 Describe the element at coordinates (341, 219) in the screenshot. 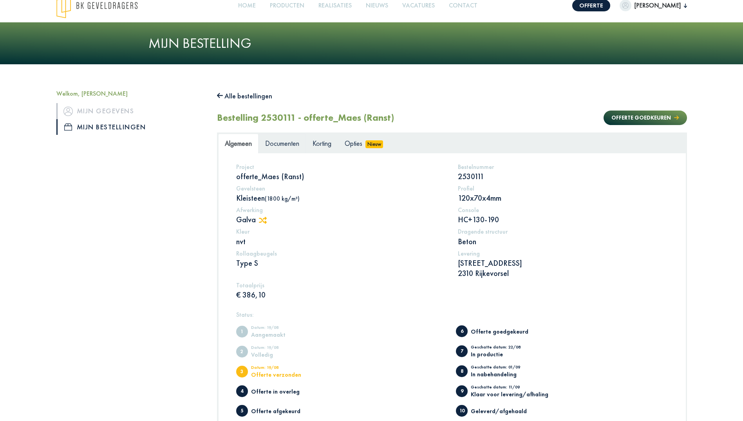

I see `p: Galva` at that location.